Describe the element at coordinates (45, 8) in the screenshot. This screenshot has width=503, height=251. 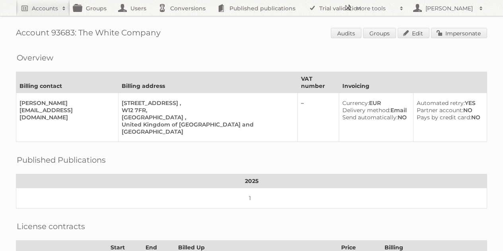
I see `h2: Accounts` at that location.